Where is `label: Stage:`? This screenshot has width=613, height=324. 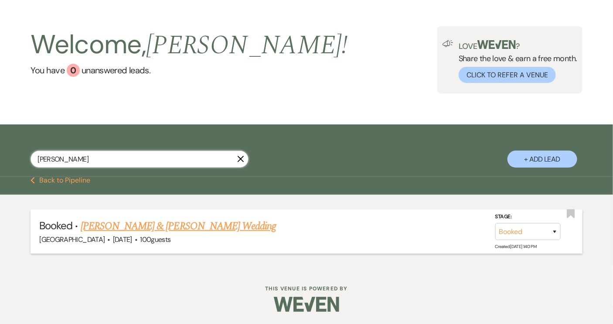 label: Stage: is located at coordinates (528, 217).